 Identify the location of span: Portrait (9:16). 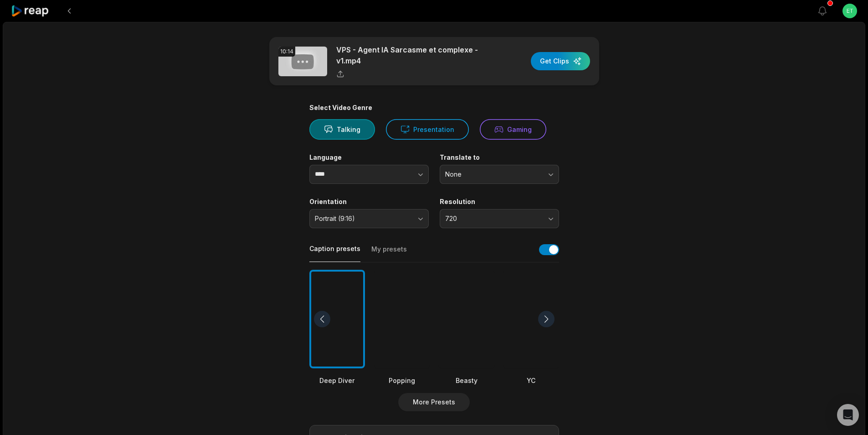
(363, 218).